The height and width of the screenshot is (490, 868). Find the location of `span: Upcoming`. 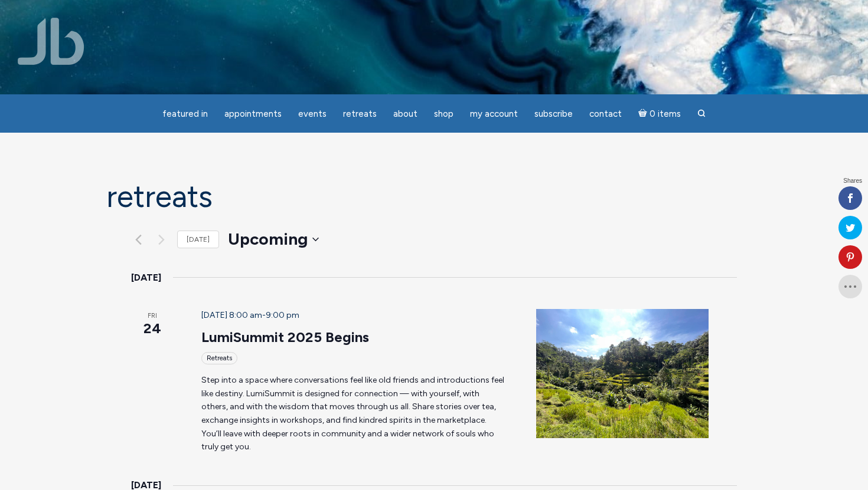

span: Upcoming is located at coordinates (268, 240).